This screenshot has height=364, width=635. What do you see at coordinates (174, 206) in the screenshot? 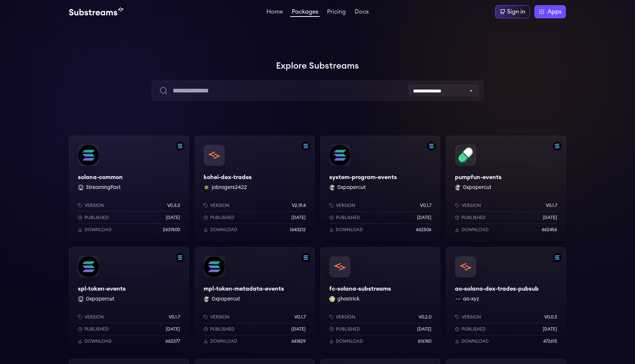
I see `p: v0.3.3` at bounding box center [174, 206].